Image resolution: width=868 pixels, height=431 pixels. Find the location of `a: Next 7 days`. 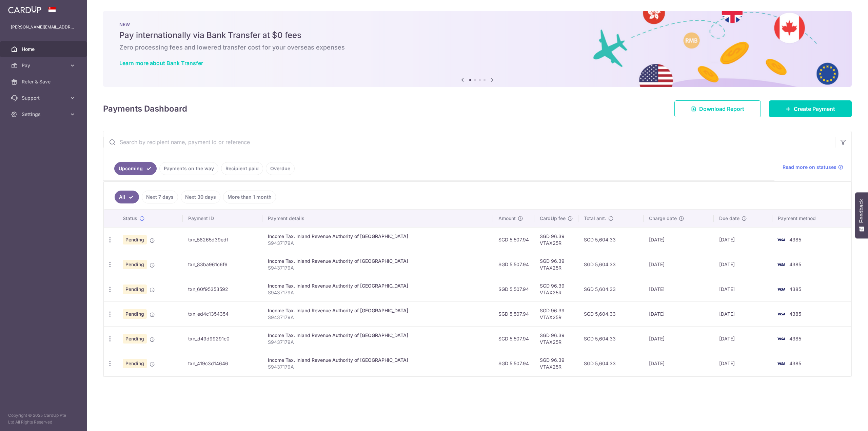

a: Next 7 days is located at coordinates (160, 197).